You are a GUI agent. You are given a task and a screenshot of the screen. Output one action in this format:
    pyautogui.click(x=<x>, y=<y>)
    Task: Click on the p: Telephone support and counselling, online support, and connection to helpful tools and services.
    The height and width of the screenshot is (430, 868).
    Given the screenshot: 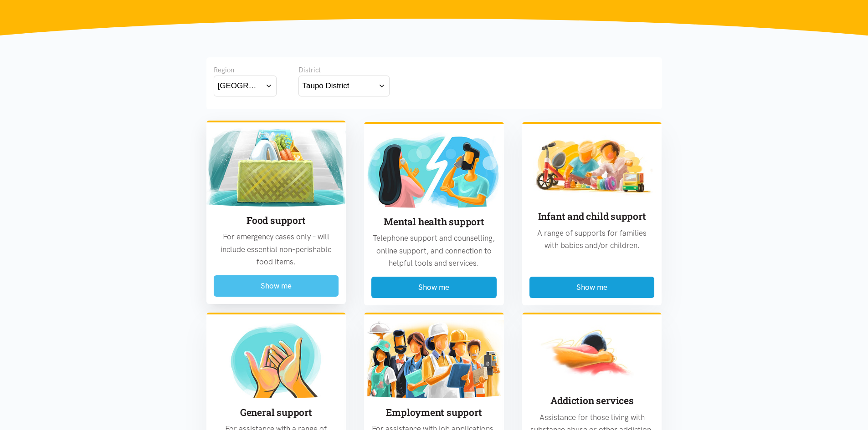 What is the action you would take?
    pyautogui.click(x=434, y=251)
    